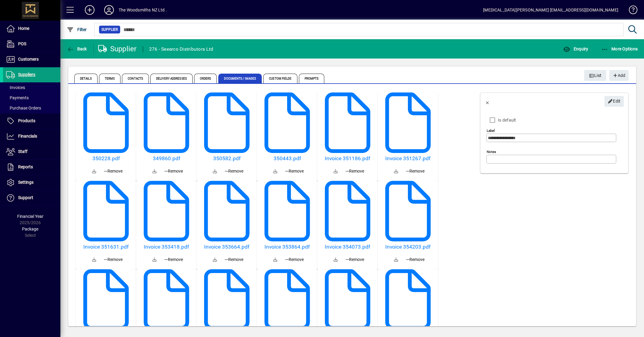 The width and height of the screenshot is (644, 337). What do you see at coordinates (31, 198) in the screenshot?
I see `a: Support` at bounding box center [31, 198].